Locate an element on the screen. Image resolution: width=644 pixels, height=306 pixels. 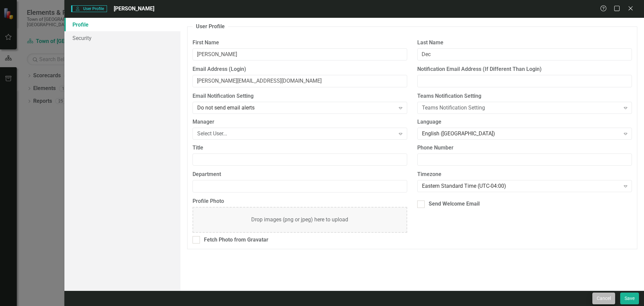
button: Save is located at coordinates (630, 298).